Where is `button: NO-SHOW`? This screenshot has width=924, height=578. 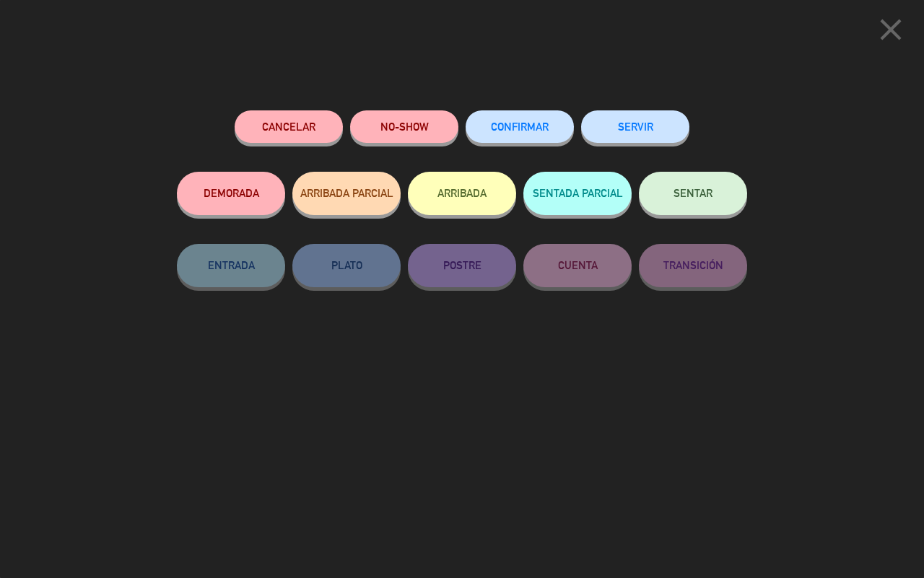 button: NO-SHOW is located at coordinates (404, 127).